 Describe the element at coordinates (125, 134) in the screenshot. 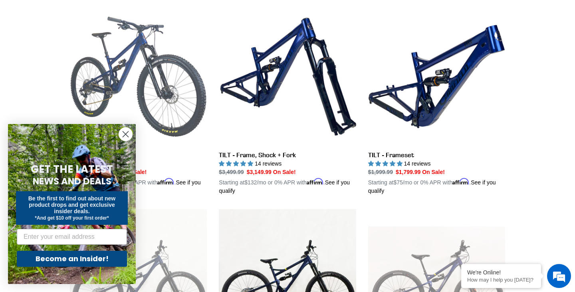

I see `button: Close dialog` at that location.